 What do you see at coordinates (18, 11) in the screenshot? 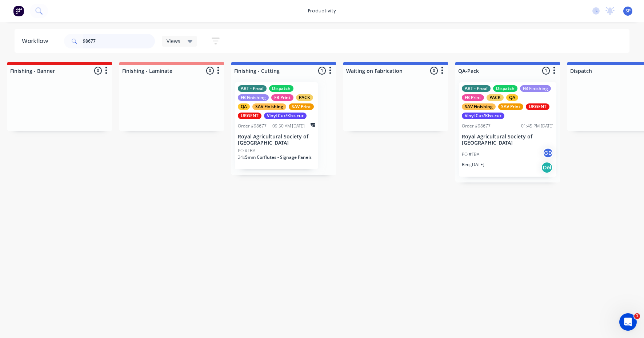
I see `img: Factory` at bounding box center [18, 11].